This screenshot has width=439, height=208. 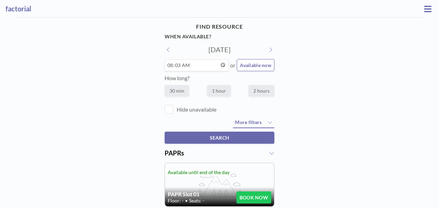 What do you see at coordinates (232, 65) in the screenshot?
I see `span: or` at bounding box center [232, 65].